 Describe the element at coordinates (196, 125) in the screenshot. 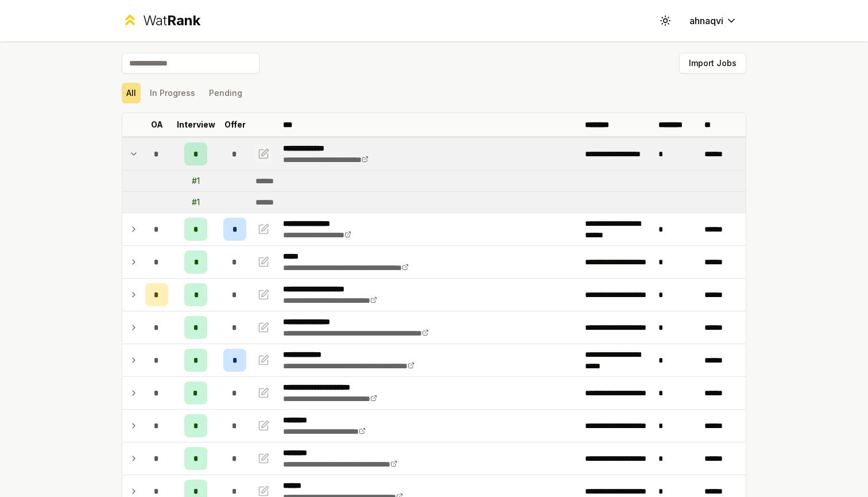

I see `p: Interview` at that location.